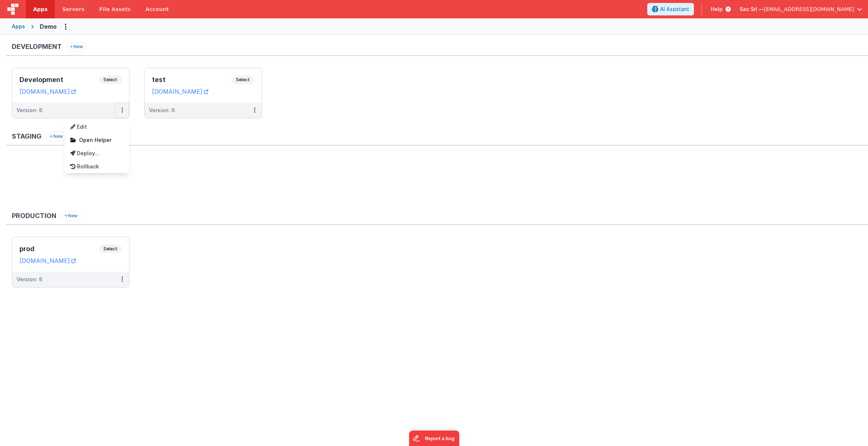 The height and width of the screenshot is (446, 868). I want to click on span: File Assets, so click(115, 9).